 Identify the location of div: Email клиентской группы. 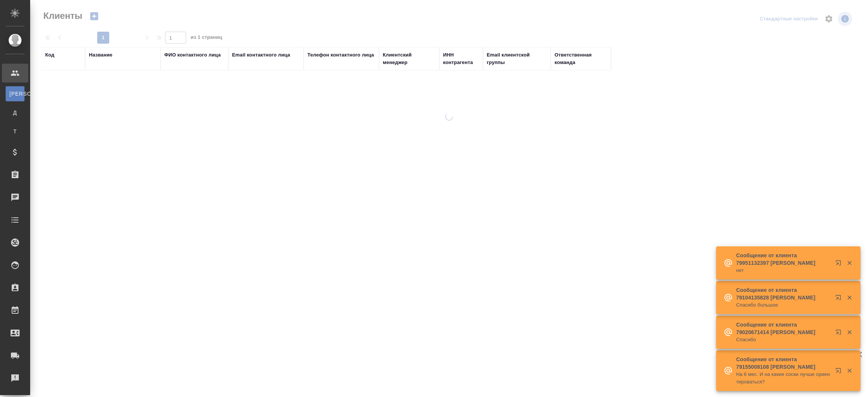
(517, 59).